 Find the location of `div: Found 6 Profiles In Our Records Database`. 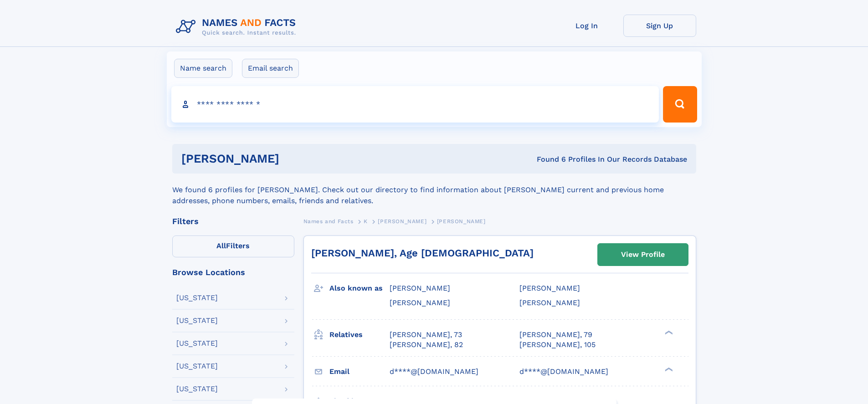

div: Found 6 Profiles In Our Records Database is located at coordinates (547, 160).